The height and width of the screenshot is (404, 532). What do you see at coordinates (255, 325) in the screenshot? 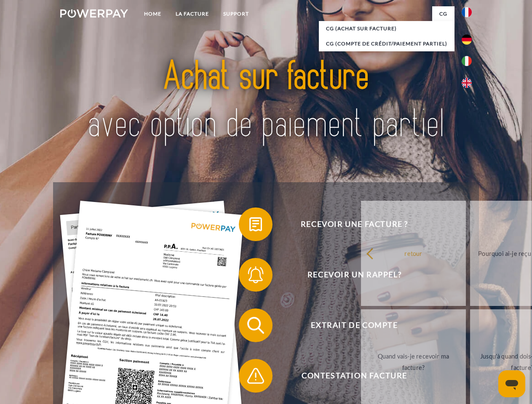
I see `img: qb_search.svg` at bounding box center [255, 325].